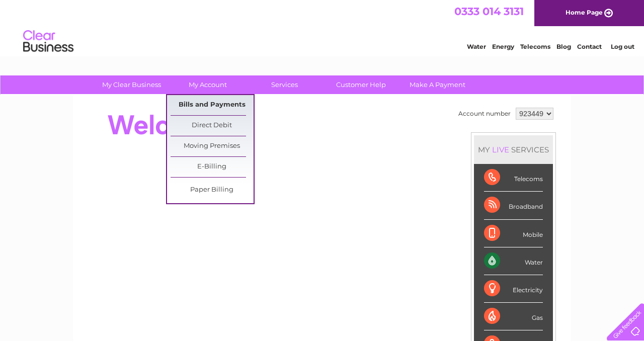  What do you see at coordinates (513, 261) in the screenshot?
I see `div: Water` at bounding box center [513, 261].